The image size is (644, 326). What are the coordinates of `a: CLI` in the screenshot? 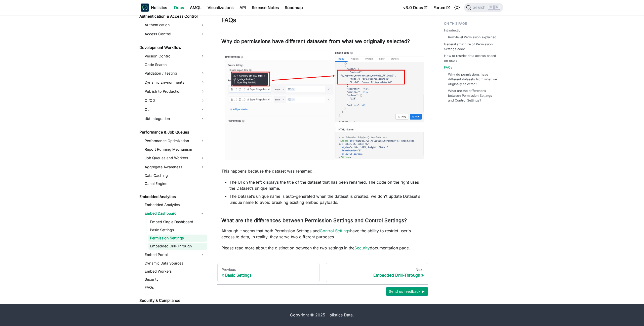 It's located at (171, 109).